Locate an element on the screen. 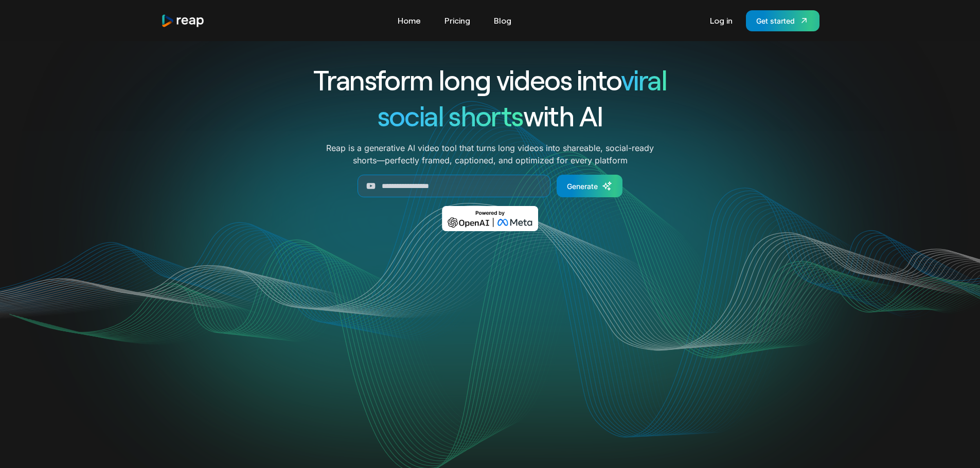 The image size is (980, 468). p: Reap is a generative AI video tool that turns long videos into shareable, social-ready shorts—per... is located at coordinates (490, 154).